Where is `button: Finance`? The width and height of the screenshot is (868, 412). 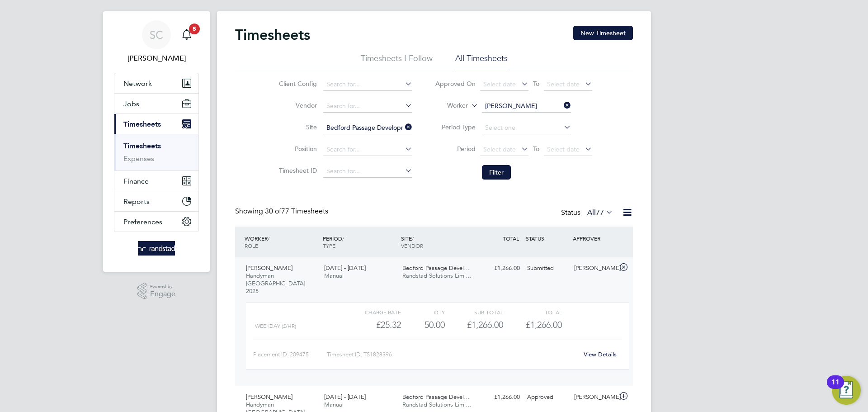
button: Finance is located at coordinates (156, 181).